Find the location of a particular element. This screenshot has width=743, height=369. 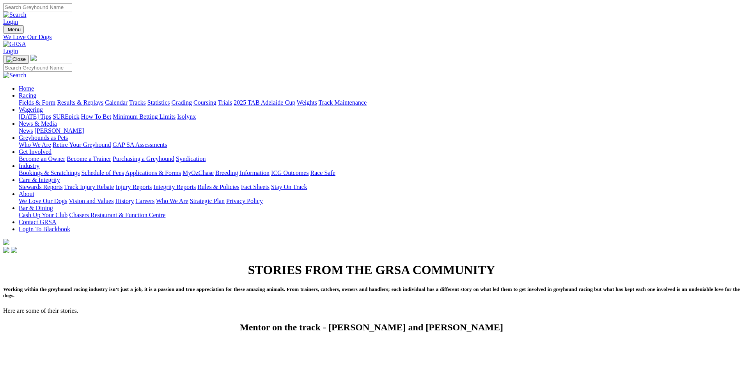

a: Grading is located at coordinates (182, 102).